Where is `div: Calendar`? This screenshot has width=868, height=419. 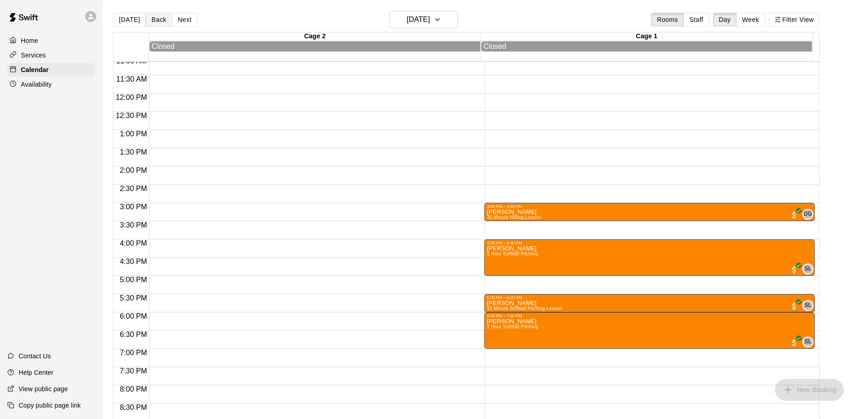 div: Calendar is located at coordinates (51, 69).